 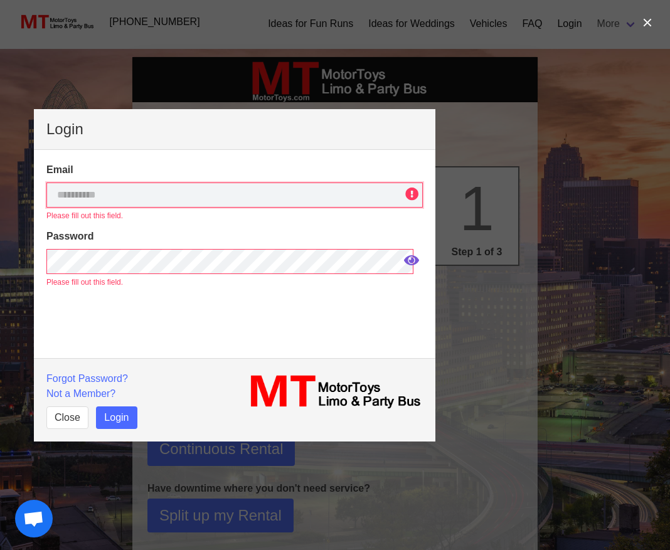 What do you see at coordinates (34, 519) in the screenshot?
I see `div: Open chat` at bounding box center [34, 519].